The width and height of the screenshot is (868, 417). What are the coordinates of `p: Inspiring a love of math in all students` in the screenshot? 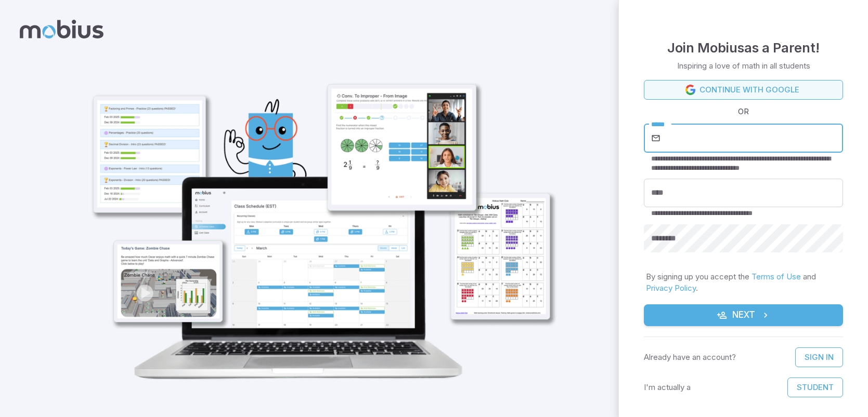 It's located at (743, 66).